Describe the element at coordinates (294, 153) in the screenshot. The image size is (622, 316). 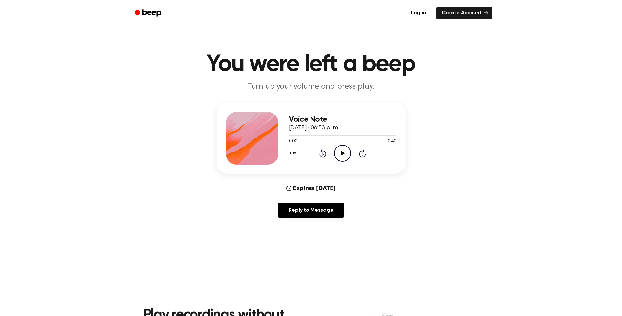
I see `button: 1.0x` at that location.